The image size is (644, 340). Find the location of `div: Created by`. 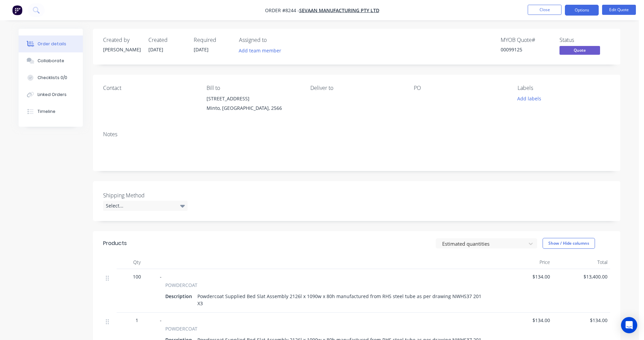

div: Created by is located at coordinates (122, 40).